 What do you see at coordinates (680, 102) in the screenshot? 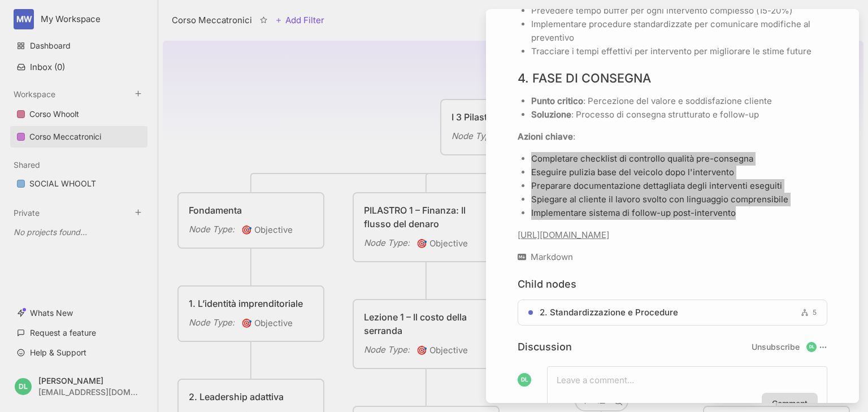
I see `p: : Percezione del valore e soddisfazione cliente` at bounding box center [680, 102].